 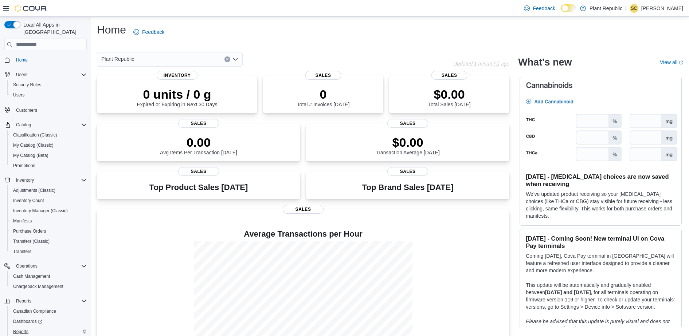 I want to click on button: Purchase Orders, so click(x=48, y=231).